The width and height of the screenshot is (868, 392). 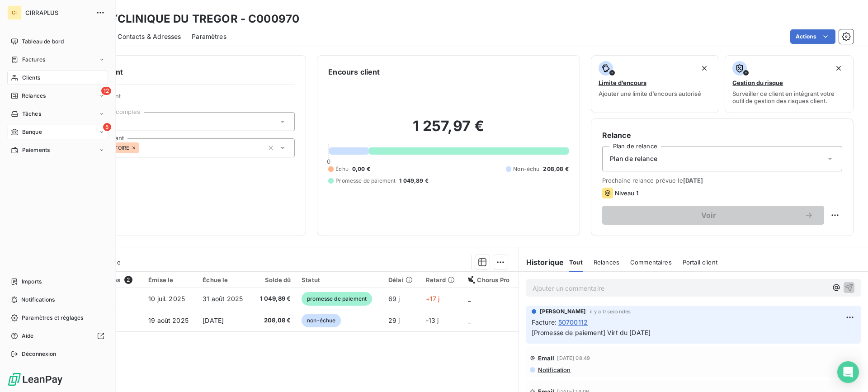 I want to click on span: Niveau 1, so click(x=627, y=193).